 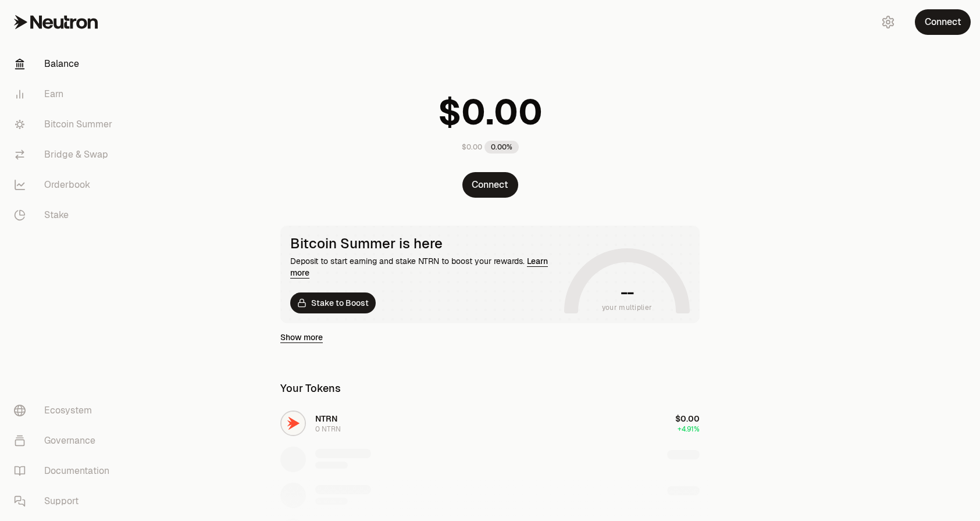 What do you see at coordinates (471, 147) in the screenshot?
I see `div: $0.00` at bounding box center [471, 147].